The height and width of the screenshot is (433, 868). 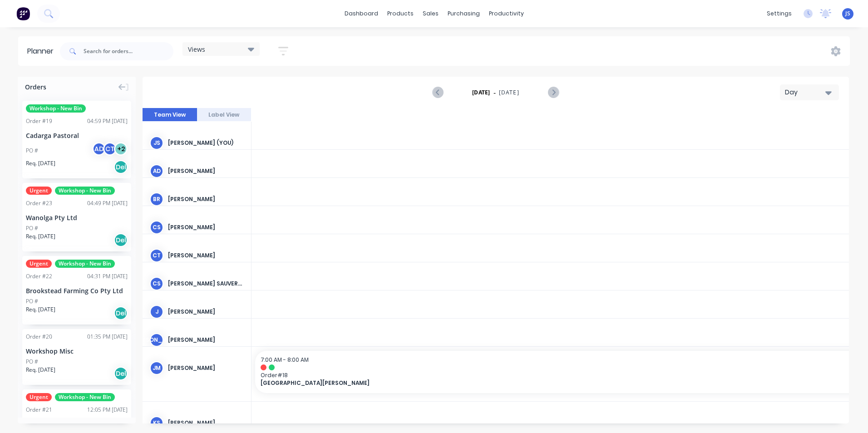 What do you see at coordinates (77, 217) in the screenshot?
I see `div: Wanolga Pty Ltd` at bounding box center [77, 217].